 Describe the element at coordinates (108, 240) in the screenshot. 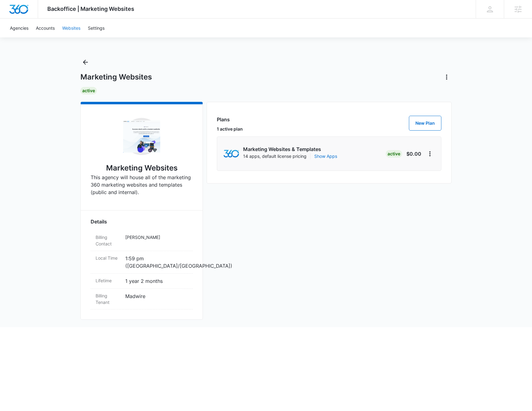

I see `dt: Billing Contact` at that location.